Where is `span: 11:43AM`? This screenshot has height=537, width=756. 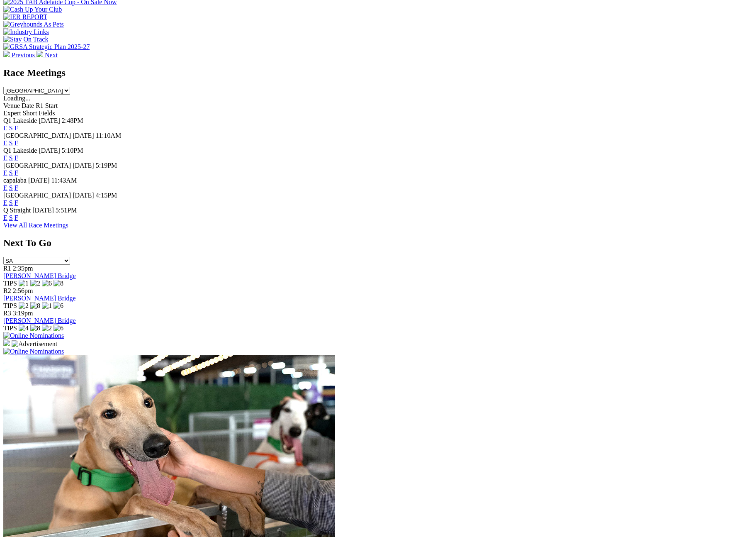
span: 11:43AM is located at coordinates (65, 180).